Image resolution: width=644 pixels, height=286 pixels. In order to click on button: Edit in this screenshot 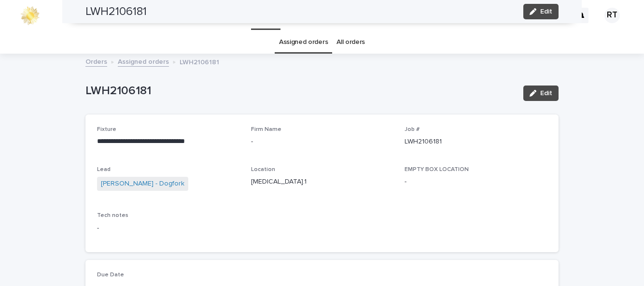, I will do `click(541, 93)`.